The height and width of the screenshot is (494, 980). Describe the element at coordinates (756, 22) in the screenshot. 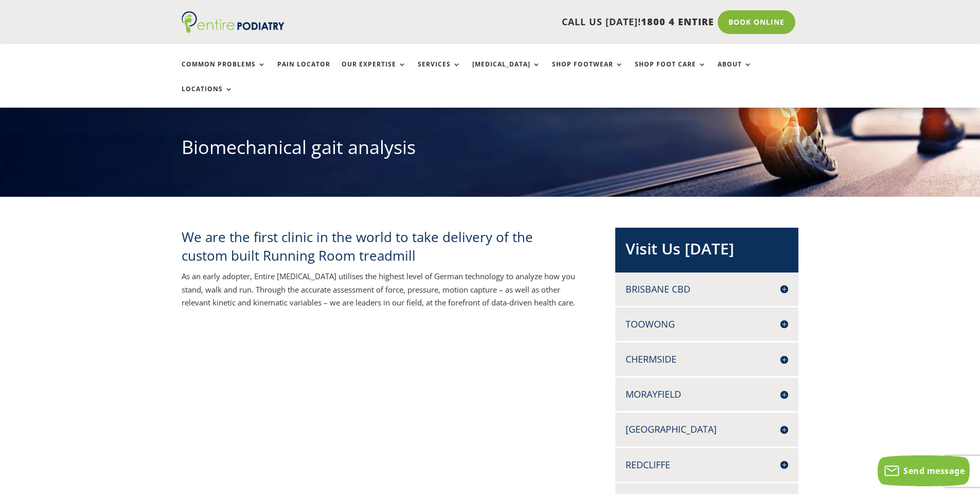

I see `a: Book Online` at that location.